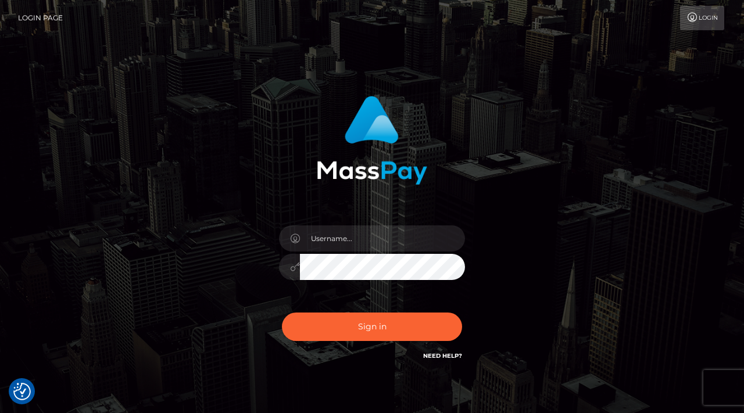 The image size is (744, 413). What do you see at coordinates (702, 18) in the screenshot?
I see `a: Login` at bounding box center [702, 18].